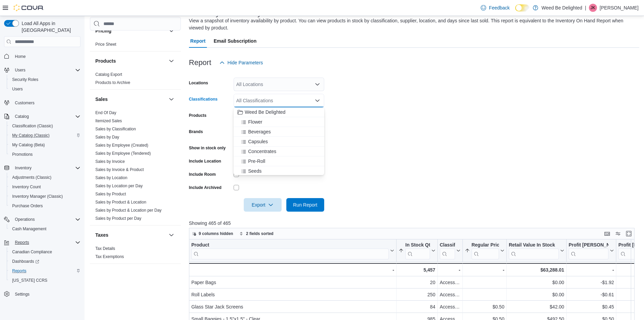 This screenshot has height=320, width=644. Describe the element at coordinates (45, 252) in the screenshot. I see `span: Canadian Compliance` at that location.